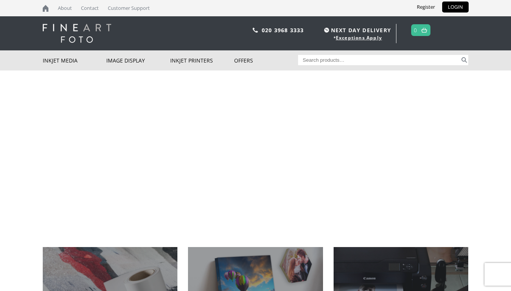 This screenshot has width=511, height=291. Describe the element at coordinates (326, 30) in the screenshot. I see `img: time.svg` at that location.